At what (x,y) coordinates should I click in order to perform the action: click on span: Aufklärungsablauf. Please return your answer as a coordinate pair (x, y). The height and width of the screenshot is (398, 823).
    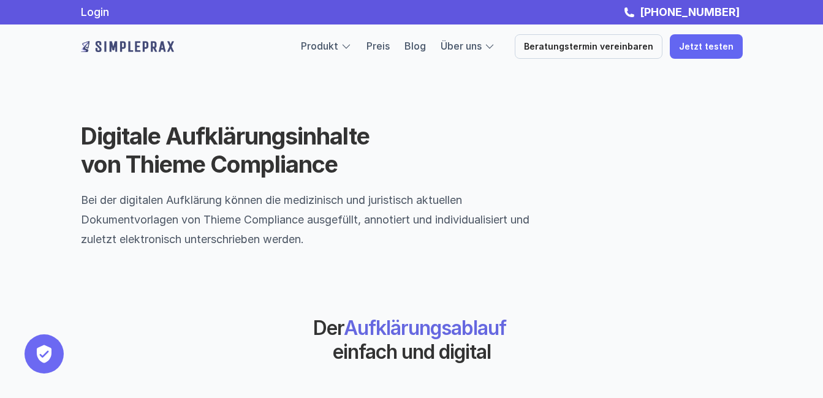
    Looking at the image, I should click on (425, 328).